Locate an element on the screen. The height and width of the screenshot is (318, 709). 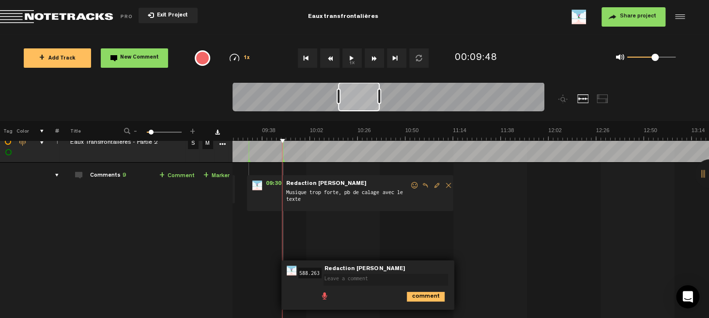
span: 09:30 is located at coordinates (274, 185).